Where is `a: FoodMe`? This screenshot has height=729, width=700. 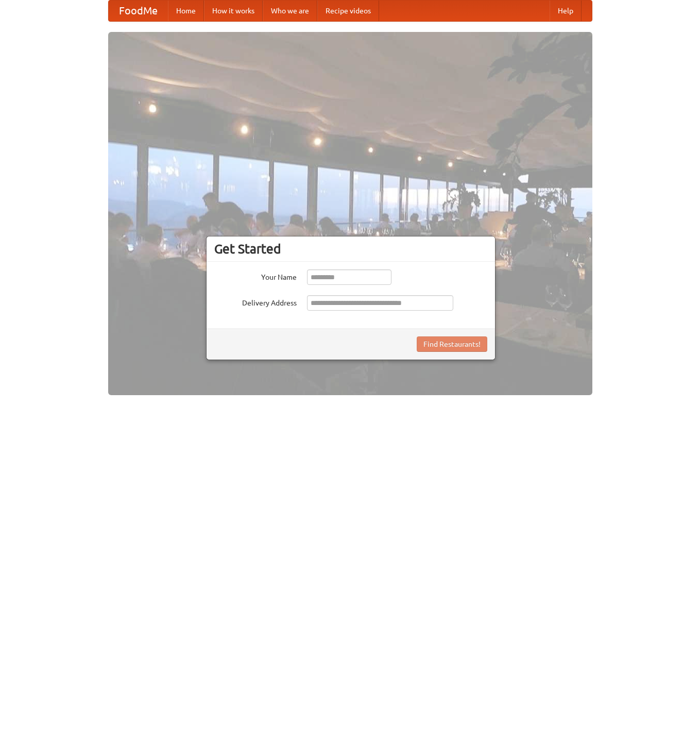
a: FoodMe is located at coordinates (138, 11).